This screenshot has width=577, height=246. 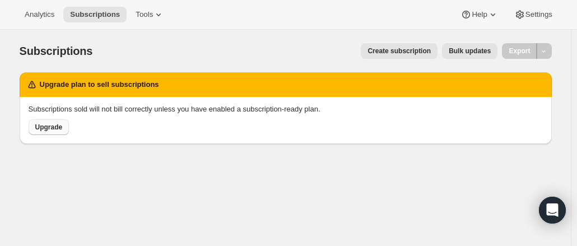 What do you see at coordinates (533, 15) in the screenshot?
I see `button: Settings` at bounding box center [533, 15].